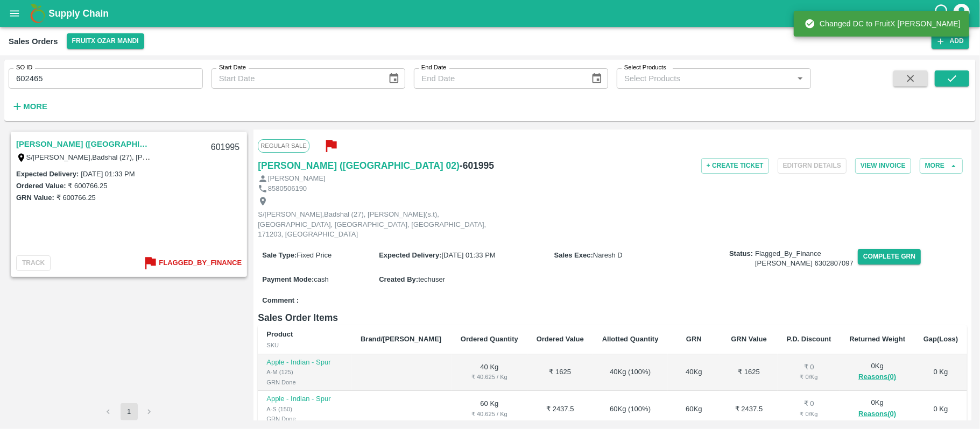 This screenshot has height=429, width=980. What do you see at coordinates (321, 280) in the screenshot?
I see `span: cash` at bounding box center [321, 280].